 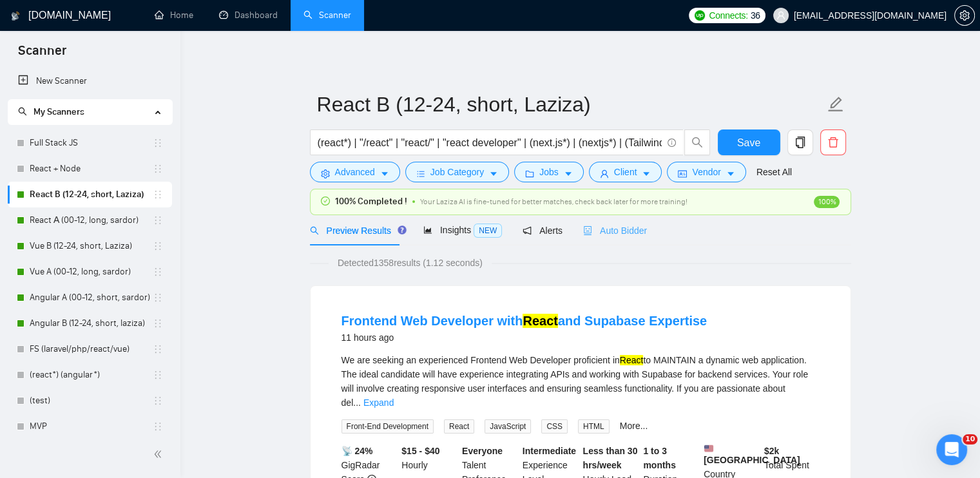 What do you see at coordinates (355, 172) in the screenshot?
I see `span: Advanced` at bounding box center [355, 172].